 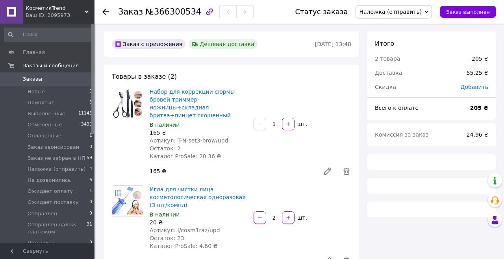 What do you see at coordinates (197, 197) in the screenshot?
I see `a: Игла для чистки лица косметологическая одноразовая (3 шт/компл)` at bounding box center [197, 197].